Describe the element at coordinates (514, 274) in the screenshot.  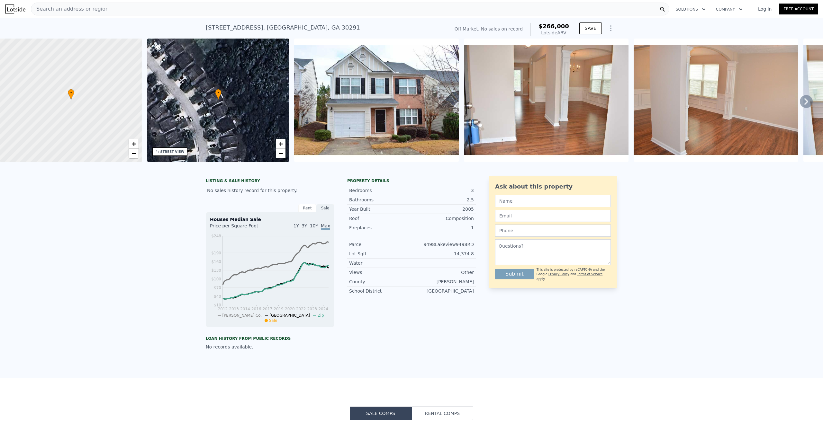
I see `button: Submit` at that location.